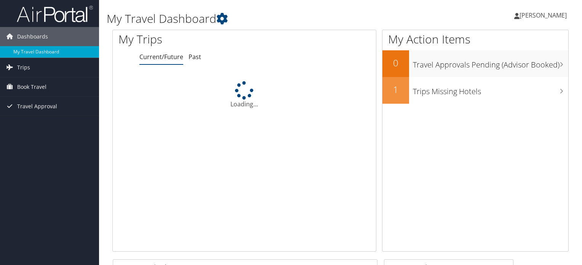 The width and height of the screenshot is (582, 265). What do you see at coordinates (262, 19) in the screenshot?
I see `h1: My Travel Dashboard` at bounding box center [262, 19].